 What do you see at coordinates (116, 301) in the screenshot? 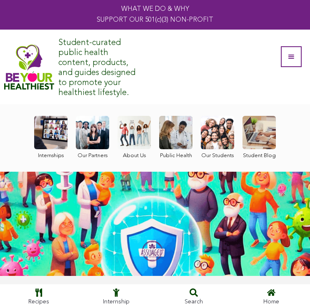
I see `div: Internship` at bounding box center [116, 301].